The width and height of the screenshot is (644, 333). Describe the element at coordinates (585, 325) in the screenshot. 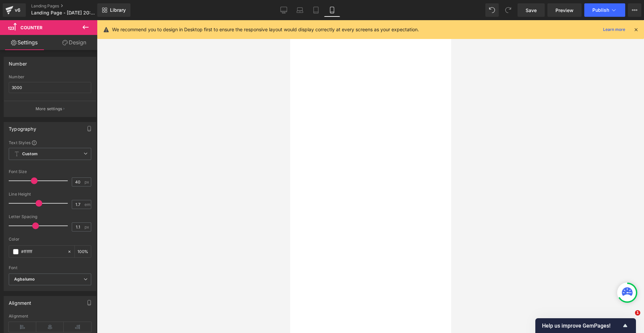

I see `button: Show survey - Help us improve GemPages!` at that location.